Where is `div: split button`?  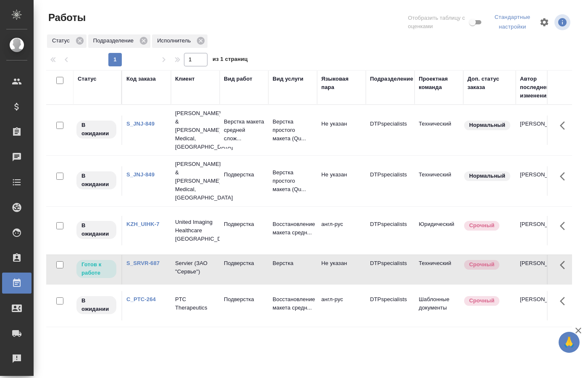
div: split button is located at coordinates (513, 22).